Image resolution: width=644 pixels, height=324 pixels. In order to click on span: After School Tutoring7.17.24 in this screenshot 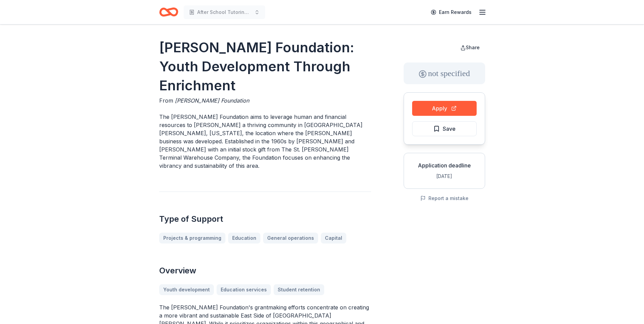, I will do `click(224, 12)`.